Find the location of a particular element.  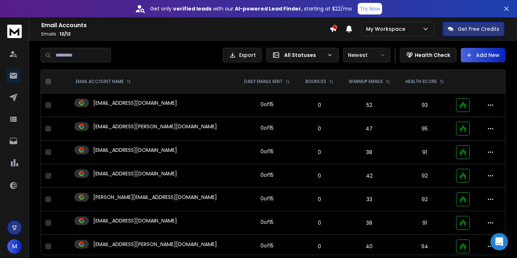

p: DAILY EMAILS SENT is located at coordinates (263, 82).